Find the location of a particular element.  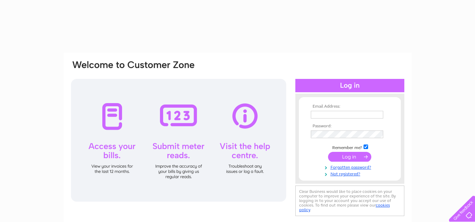

a: cookies policy is located at coordinates (344, 208).